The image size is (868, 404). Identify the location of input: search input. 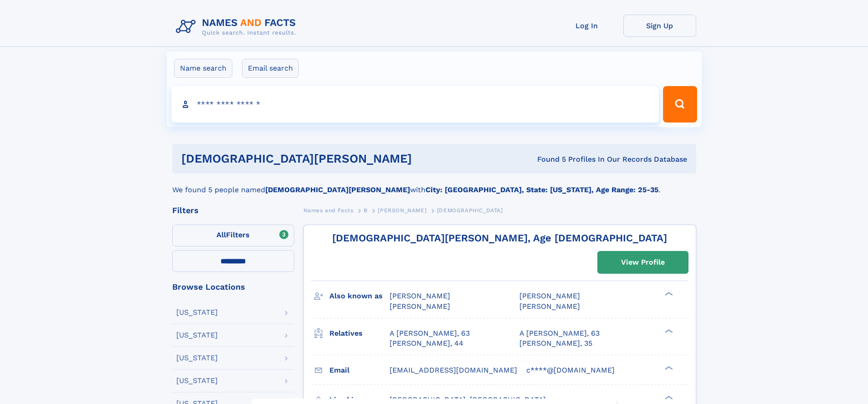
(415, 104).